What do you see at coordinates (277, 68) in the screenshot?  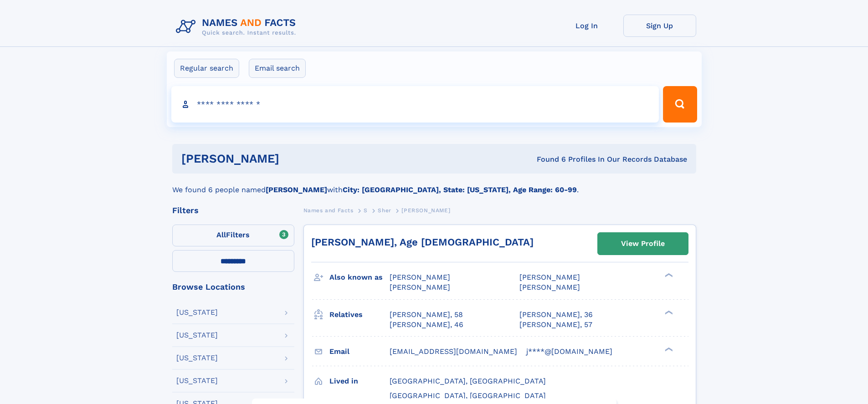 I see `label: Email search` at bounding box center [277, 68].